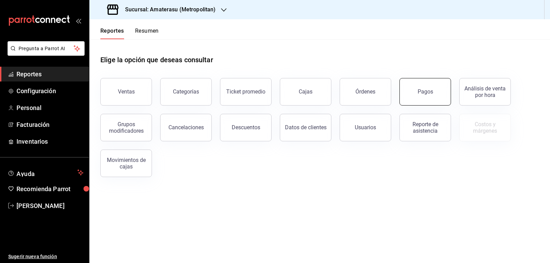 This screenshot has width=550, height=263. Describe the element at coordinates (112, 33) in the screenshot. I see `button: Reportes` at that location.